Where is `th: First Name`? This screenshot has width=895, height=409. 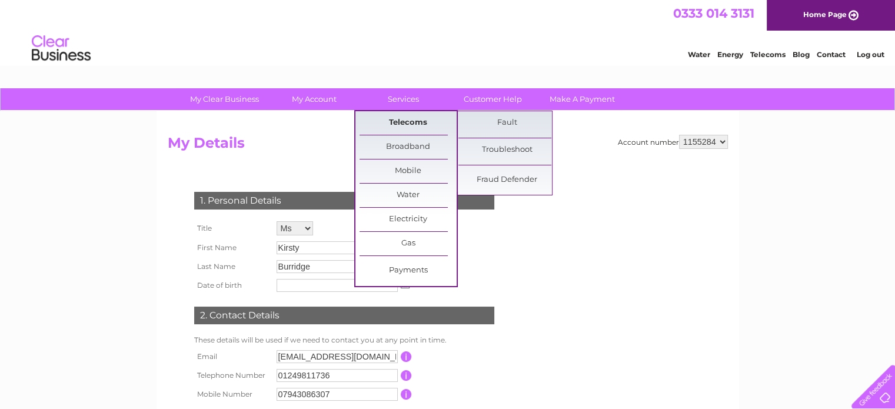
th: First Name is located at coordinates (233, 248).